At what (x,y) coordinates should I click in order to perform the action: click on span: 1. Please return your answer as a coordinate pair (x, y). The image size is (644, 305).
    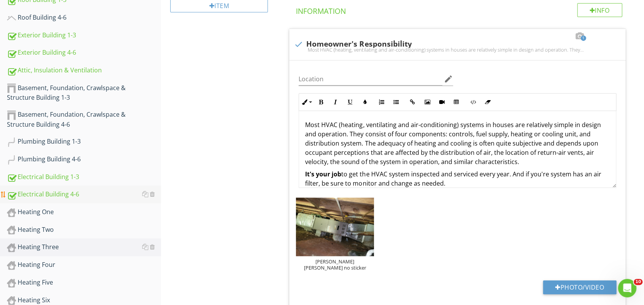
    Looking at the image, I should click on (584, 38).